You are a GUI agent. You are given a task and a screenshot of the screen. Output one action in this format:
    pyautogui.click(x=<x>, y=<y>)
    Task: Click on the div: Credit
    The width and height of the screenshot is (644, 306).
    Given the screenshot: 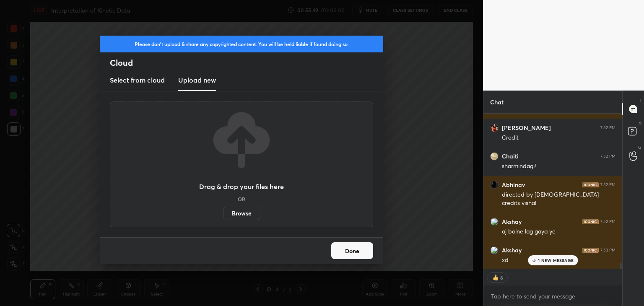 What is the action you would take?
    pyautogui.click(x=559, y=138)
    